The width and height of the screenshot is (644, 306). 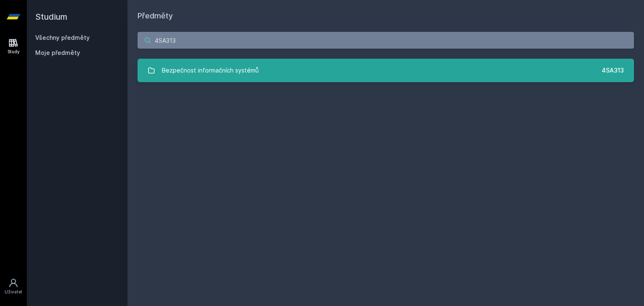 What do you see at coordinates (58, 53) in the screenshot?
I see `span: Moje předměty` at bounding box center [58, 53].